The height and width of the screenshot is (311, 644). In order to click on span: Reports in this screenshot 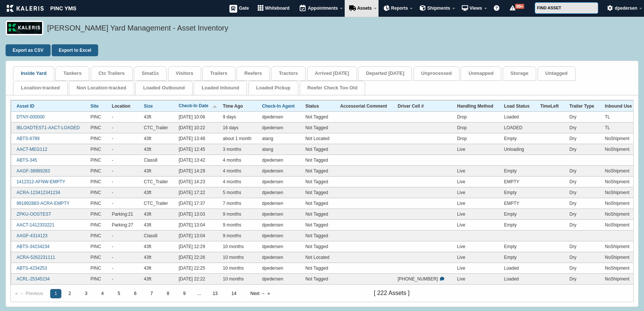, I will do `click(399, 8)`.